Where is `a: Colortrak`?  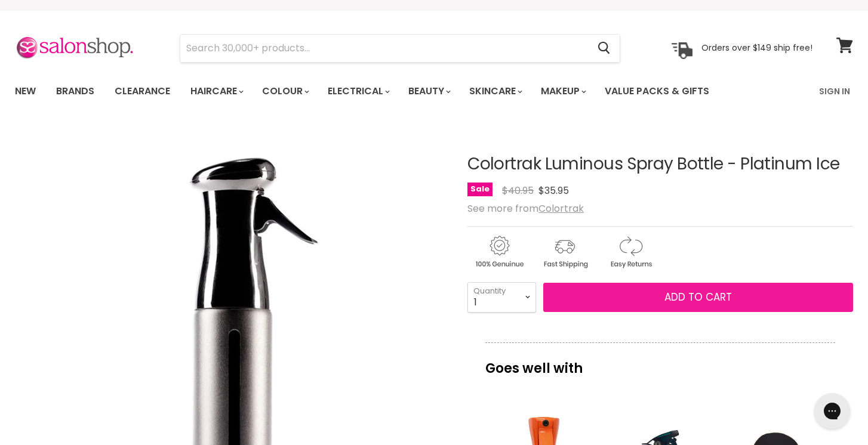 a: Colortrak is located at coordinates (561, 208).